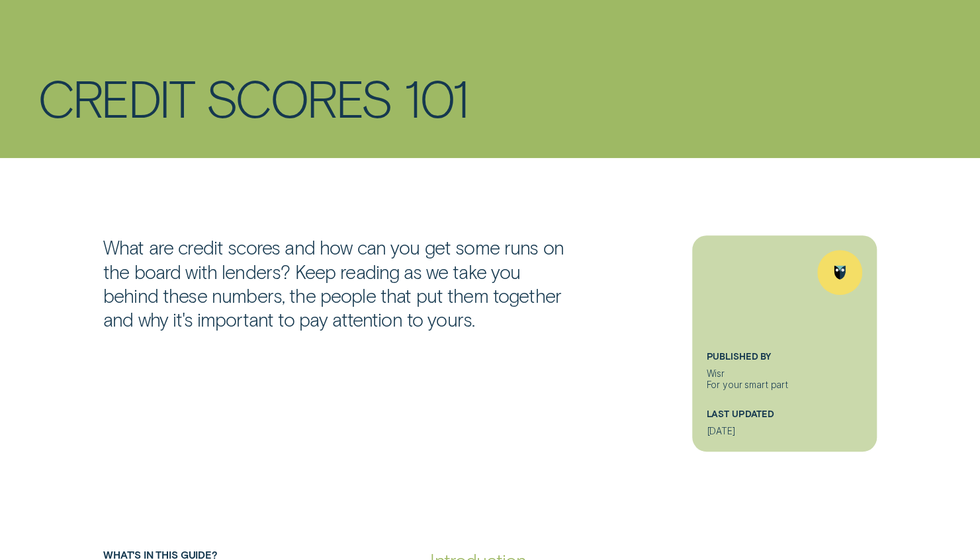 The height and width of the screenshot is (560, 980). What do you see at coordinates (784, 385) in the screenshot?
I see `div: For your smart part` at bounding box center [784, 385].